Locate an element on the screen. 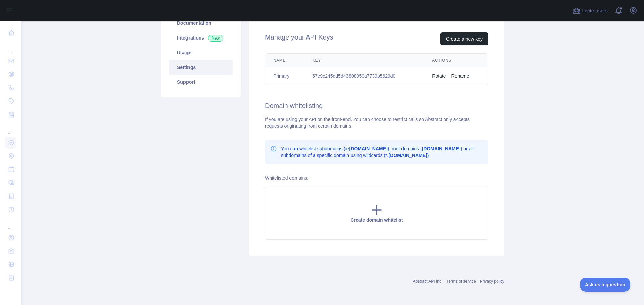 The width and height of the screenshot is (644, 305). p: You can whitelist subdomains (ie ), root domains ( ) or all subdomains of a specific domain using... is located at coordinates (382, 152).